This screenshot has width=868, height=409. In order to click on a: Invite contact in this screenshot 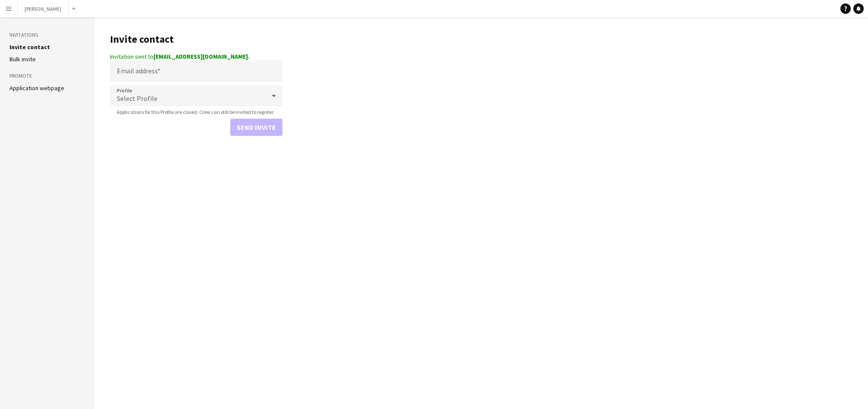, I will do `click(30, 47)`.